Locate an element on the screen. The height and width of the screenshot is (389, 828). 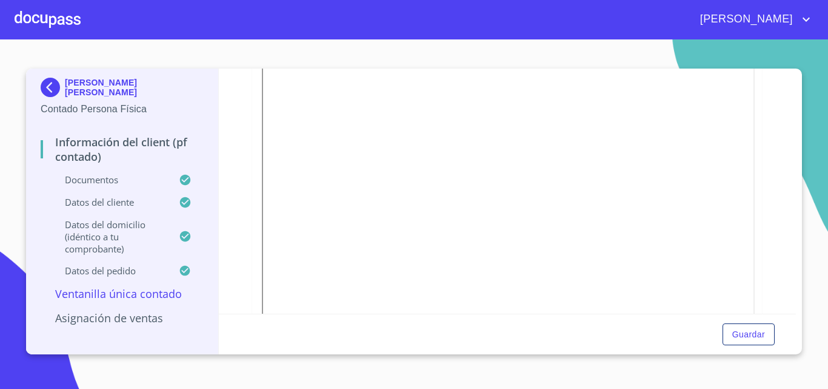
p: Documentos is located at coordinates (110, 179).